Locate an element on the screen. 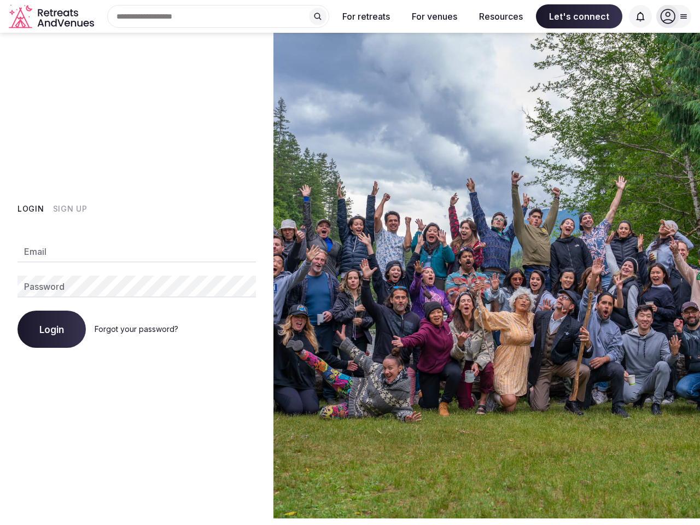 The image size is (700, 525). button: For retreats is located at coordinates (366, 16).